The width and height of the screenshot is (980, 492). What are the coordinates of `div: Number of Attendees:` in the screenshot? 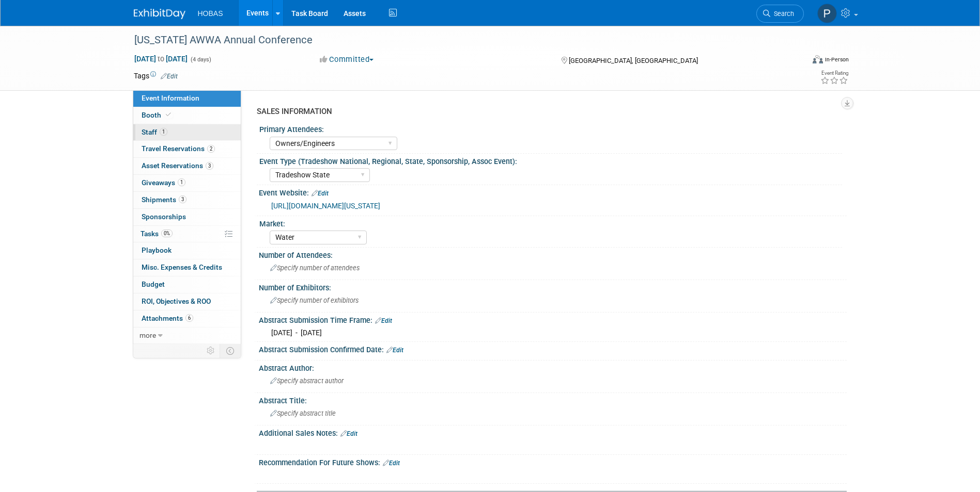 It's located at (552, 253).